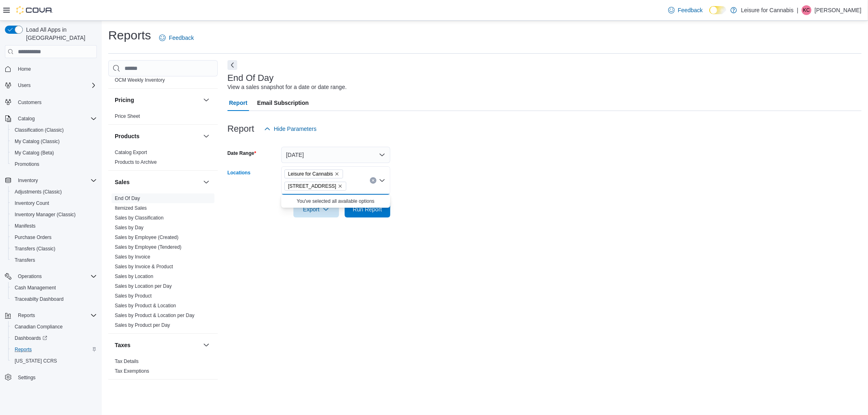 The width and height of the screenshot is (868, 415). Describe the element at coordinates (34, 153) in the screenshot. I see `a: My Catalog (Beta)` at that location.